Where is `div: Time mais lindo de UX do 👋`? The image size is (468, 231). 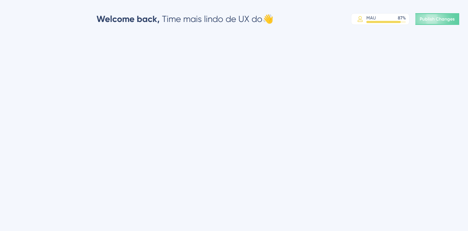 div: Time mais lindo de UX do 👋 is located at coordinates (185, 19).